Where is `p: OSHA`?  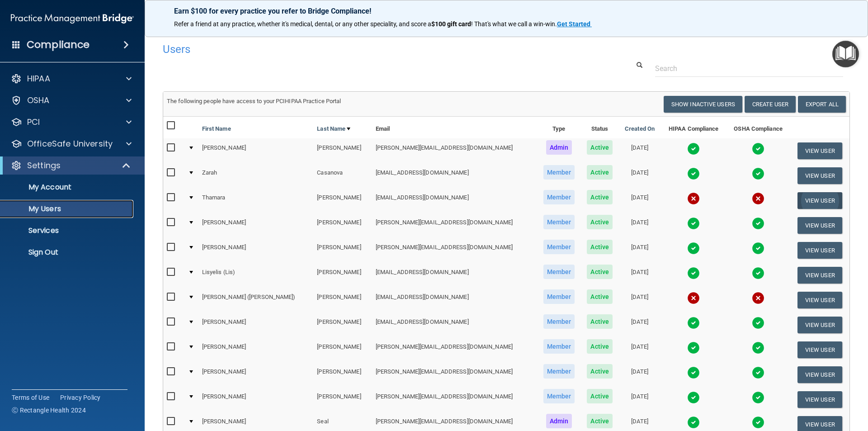
p: OSHA is located at coordinates (39, 101).